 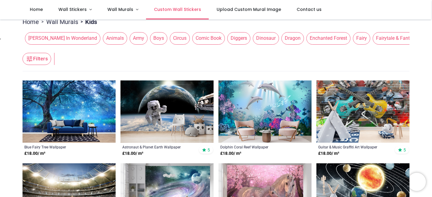 I want to click on div: Guitar & Music Graffiti Art Wallpaper, so click(x=354, y=147).